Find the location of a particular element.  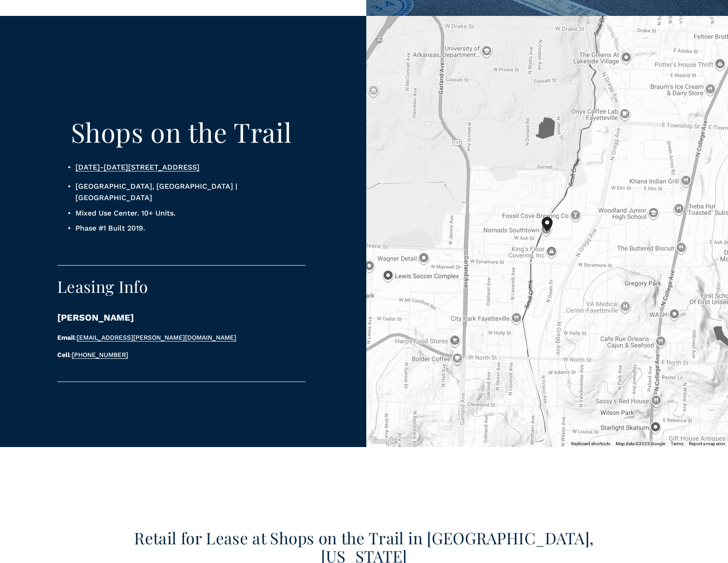

h3: Leasing Info is located at coordinates (167, 287).